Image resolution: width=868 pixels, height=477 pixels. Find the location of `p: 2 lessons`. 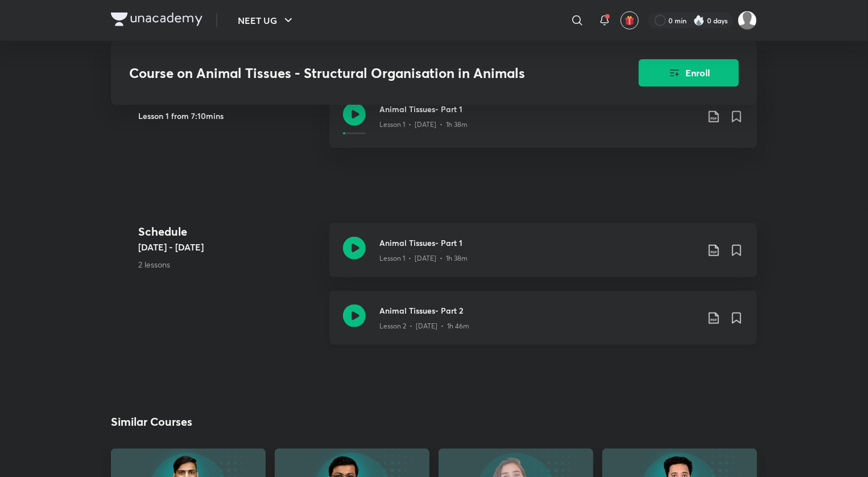

p: 2 lessons is located at coordinates (229, 264).